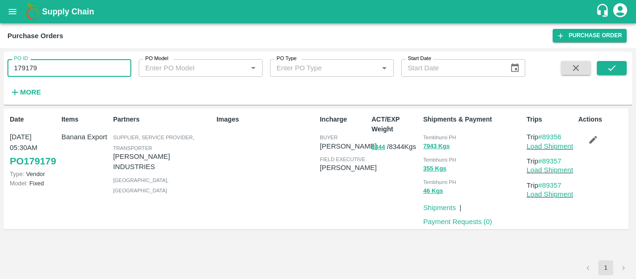  I want to click on p: Date, so click(34, 119).